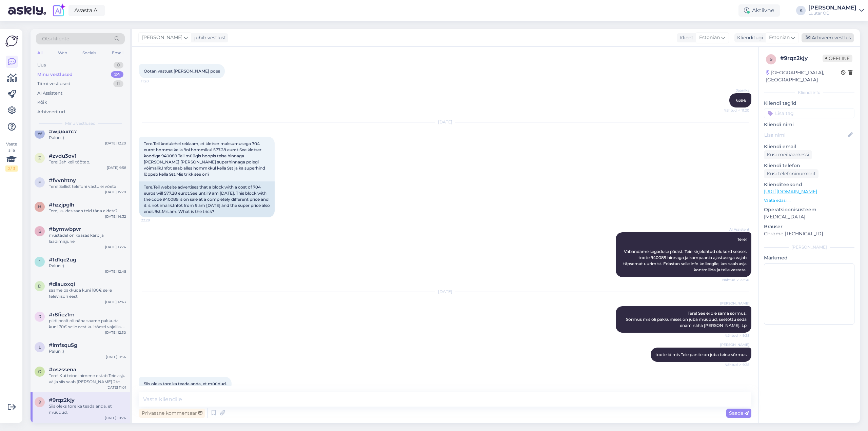 This screenshot has height=431, width=868. I want to click on span: AI Assistent, so click(737, 229).